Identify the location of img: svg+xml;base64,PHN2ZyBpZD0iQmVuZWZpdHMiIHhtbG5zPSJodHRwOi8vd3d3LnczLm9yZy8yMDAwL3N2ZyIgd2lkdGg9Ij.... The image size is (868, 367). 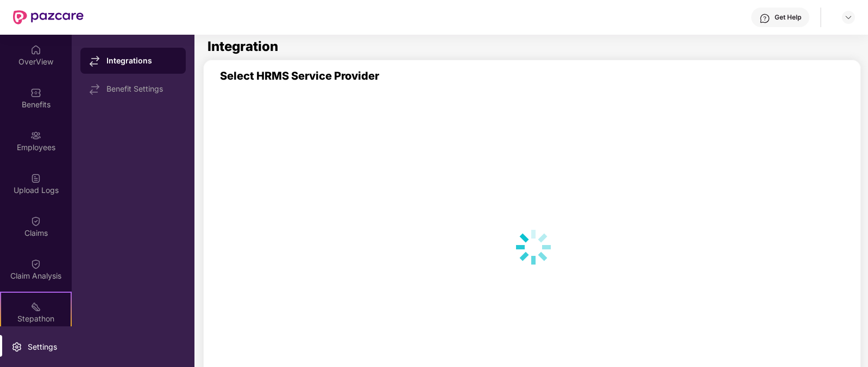
(36, 93).